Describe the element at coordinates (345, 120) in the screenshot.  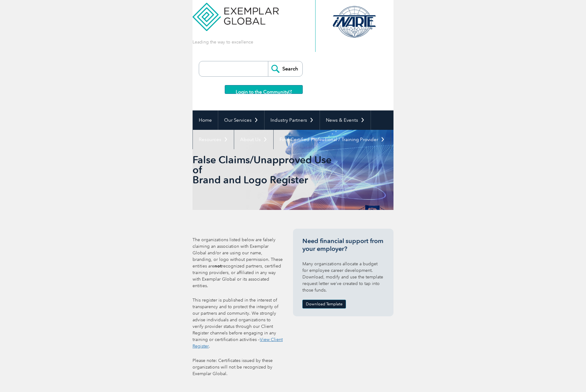
I see `a: News & Events` at that location.